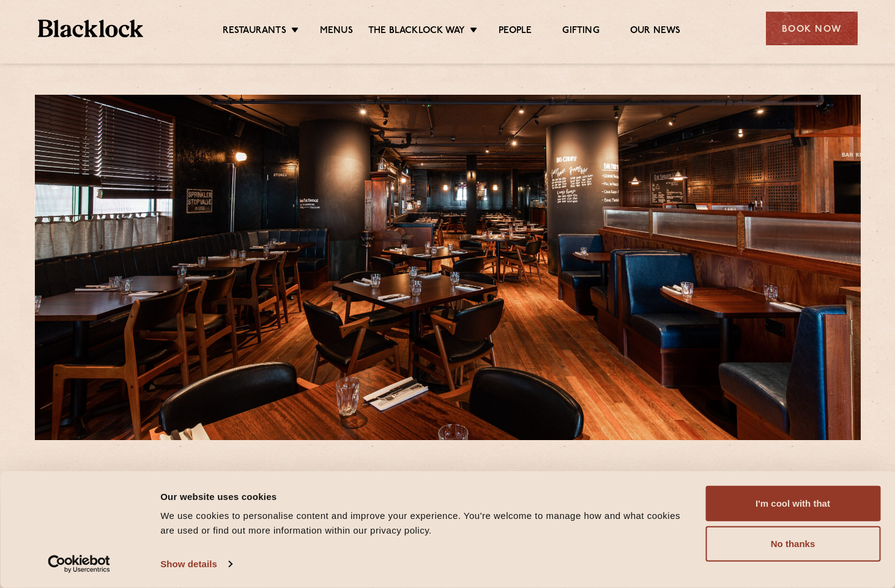  I want to click on div: We use cookies to personalise content and improve your experience. You're welcome to manage how a..., so click(426, 524).